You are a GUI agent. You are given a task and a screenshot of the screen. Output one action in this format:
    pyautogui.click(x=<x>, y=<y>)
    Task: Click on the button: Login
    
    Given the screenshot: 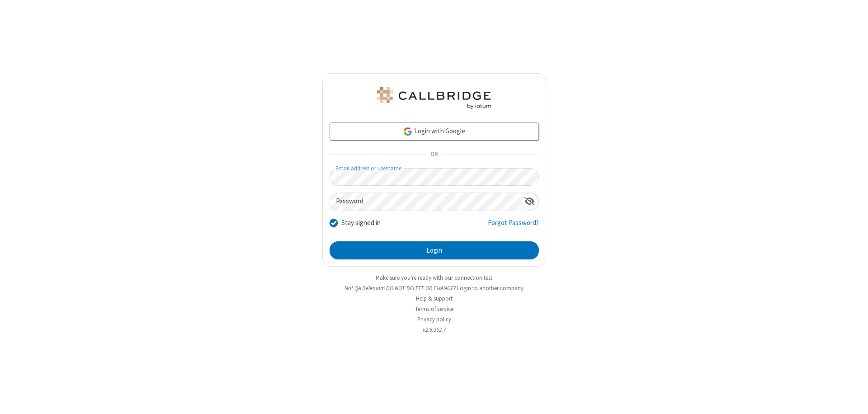 What is the action you would take?
    pyautogui.click(x=434, y=250)
    